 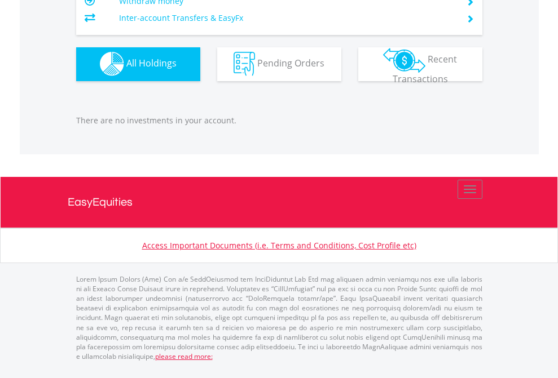 I want to click on span: Pending Orders, so click(x=290, y=63).